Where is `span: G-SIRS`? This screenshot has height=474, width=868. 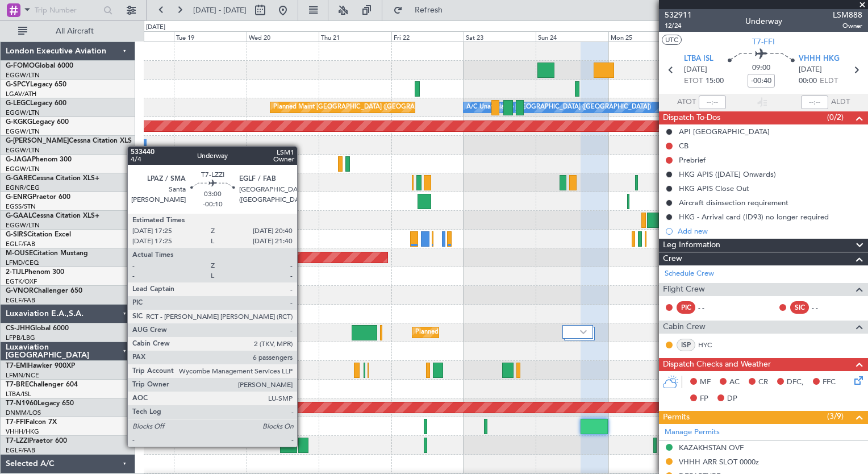 span: G-SIRS is located at coordinates (16, 235).